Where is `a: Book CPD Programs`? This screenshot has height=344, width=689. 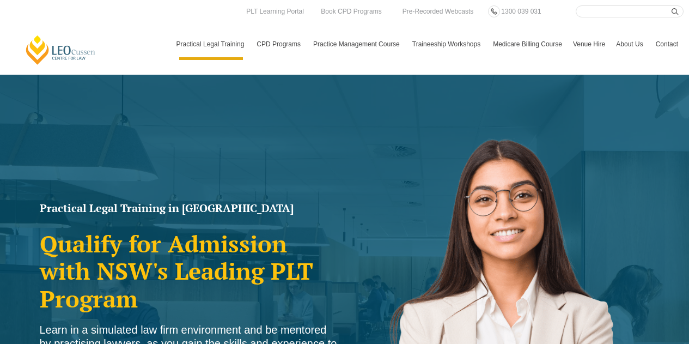
a: Book CPD Programs is located at coordinates (351, 11).